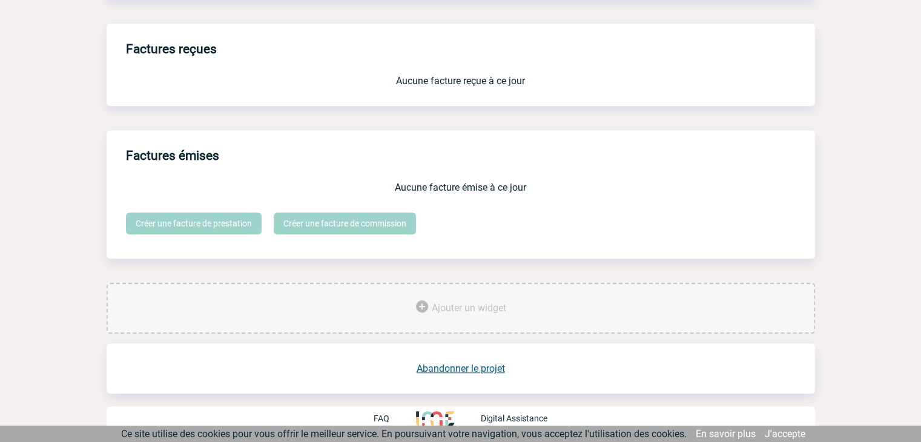  Describe the element at coordinates (381, 418) in the screenshot. I see `p: FAQ` at that location.